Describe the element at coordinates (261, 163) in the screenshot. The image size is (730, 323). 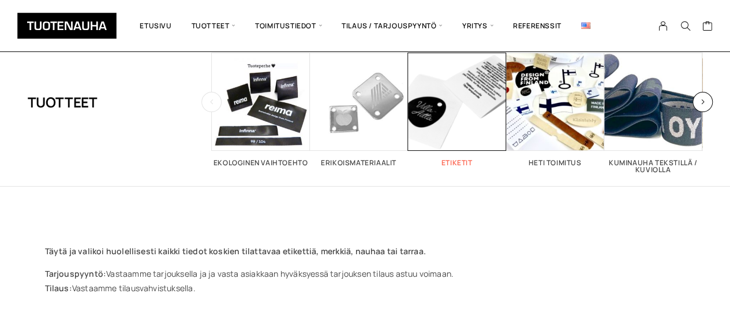
I see `h2: Ekologinen vaihtoehto` at that location.